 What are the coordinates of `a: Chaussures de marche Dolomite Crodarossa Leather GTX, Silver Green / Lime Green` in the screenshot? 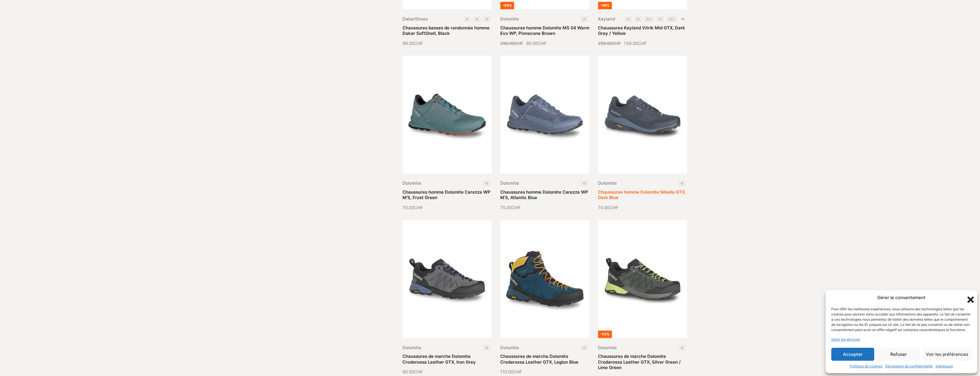 It's located at (639, 362).